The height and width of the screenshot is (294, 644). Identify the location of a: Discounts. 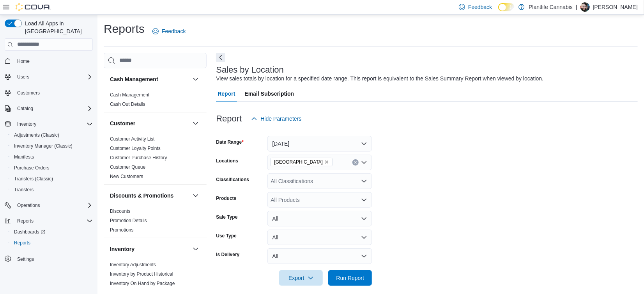
(120, 211).